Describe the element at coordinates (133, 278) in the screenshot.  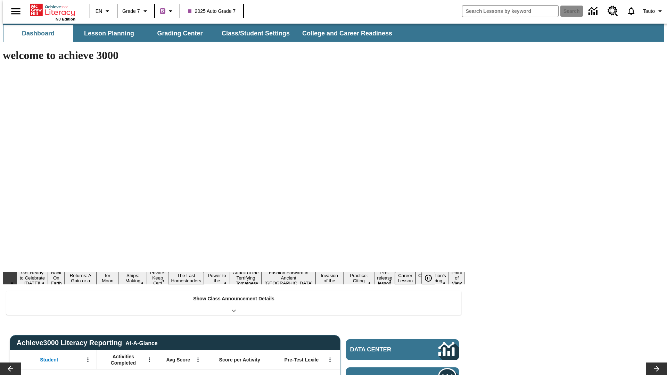
I see `button: Slide 5 Cruise Ships: Making Waves` at that location.